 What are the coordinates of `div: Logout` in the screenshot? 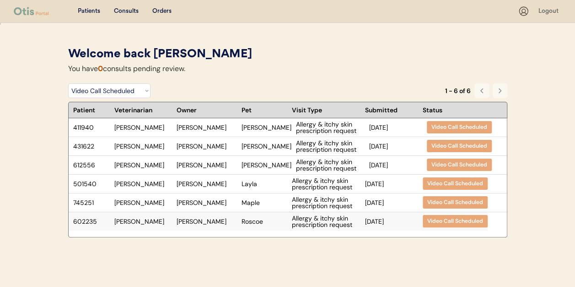 It's located at (550, 11).